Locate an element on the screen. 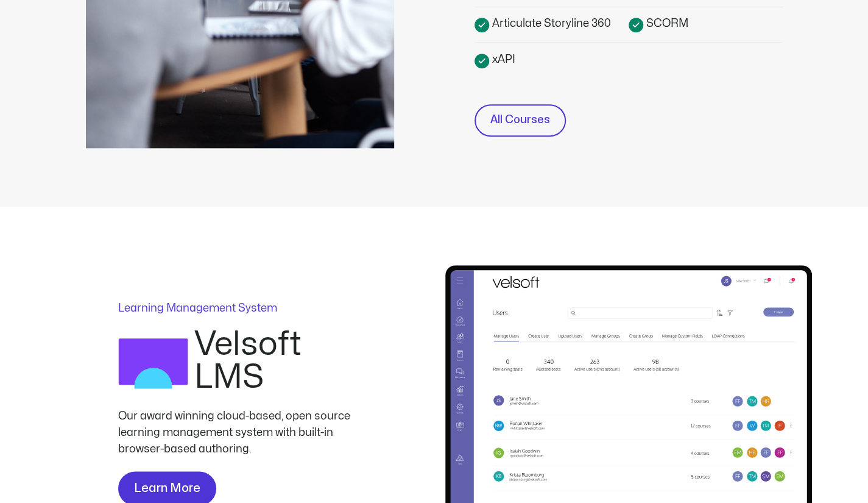  a: Articulate Storyline 360 is located at coordinates (551, 23).